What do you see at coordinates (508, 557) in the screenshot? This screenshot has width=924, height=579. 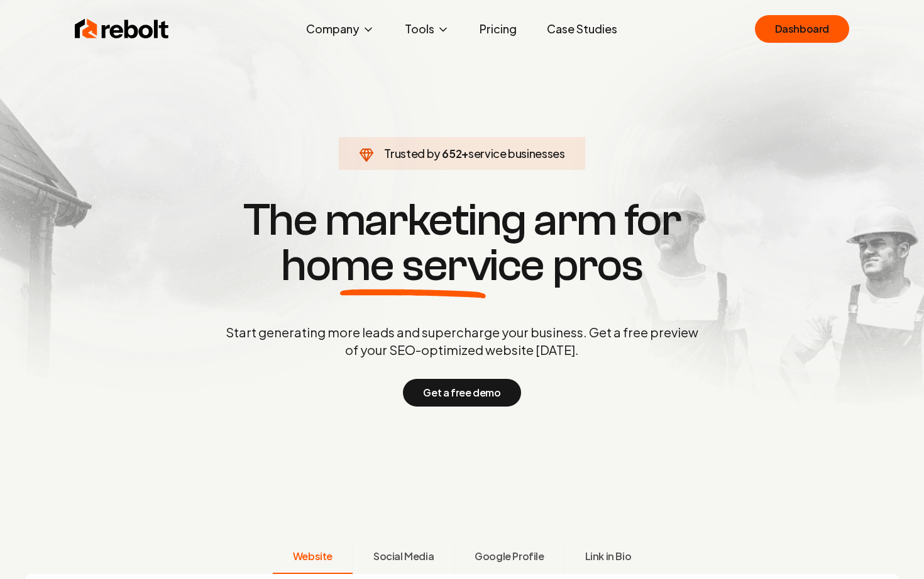 I see `button: Google Profile` at bounding box center [508, 557].